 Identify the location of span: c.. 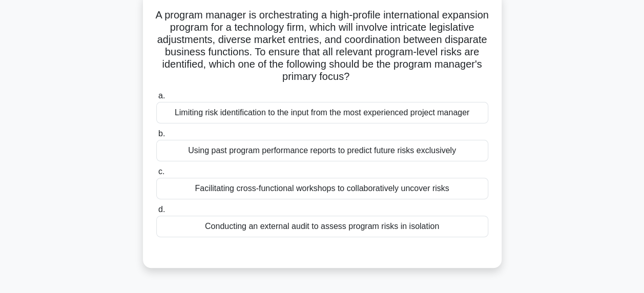
(161, 171).